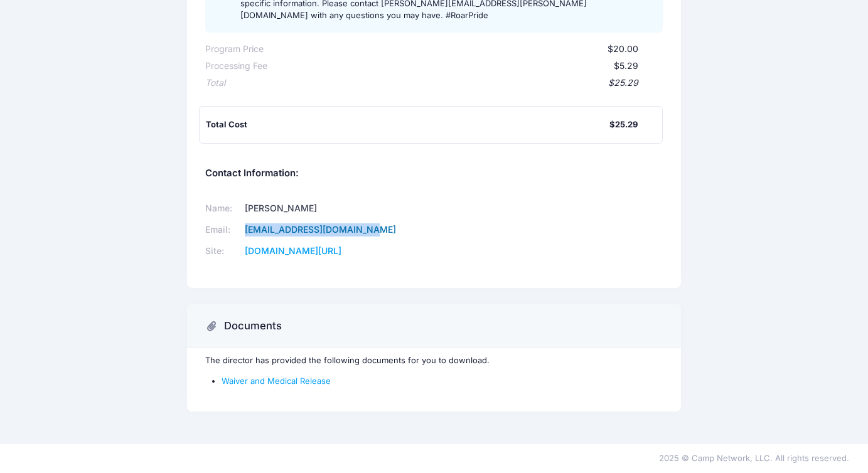  What do you see at coordinates (236, 66) in the screenshot?
I see `div: Processing Fee` at bounding box center [236, 66].